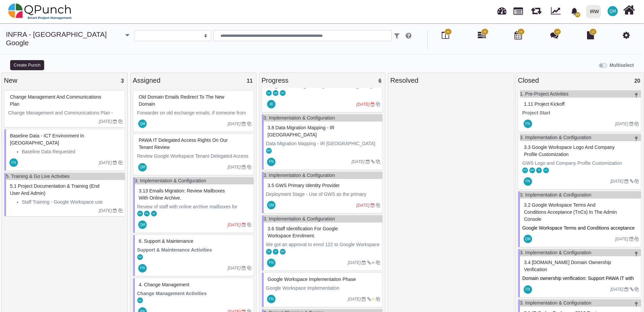 This screenshot has height=312, width=644. What do you see at coordinates (593, 32) in the screenshot?
I see `span: 12` at bounding box center [593, 32].